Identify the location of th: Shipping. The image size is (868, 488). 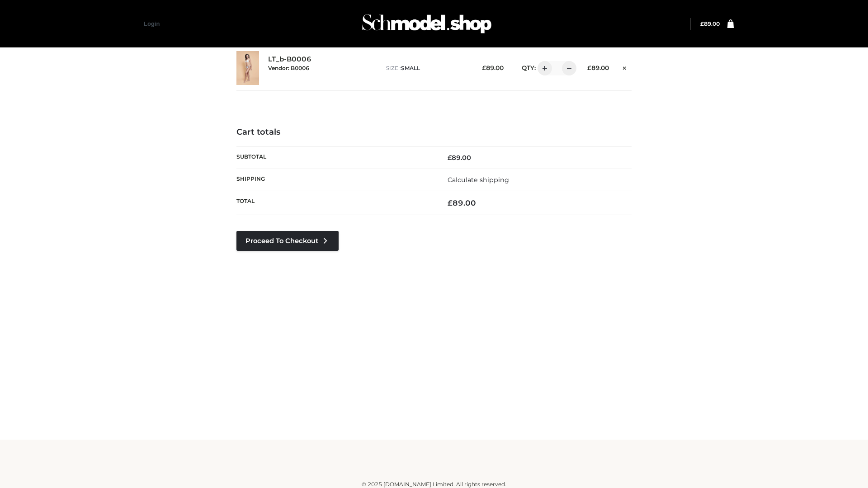
(335, 179).